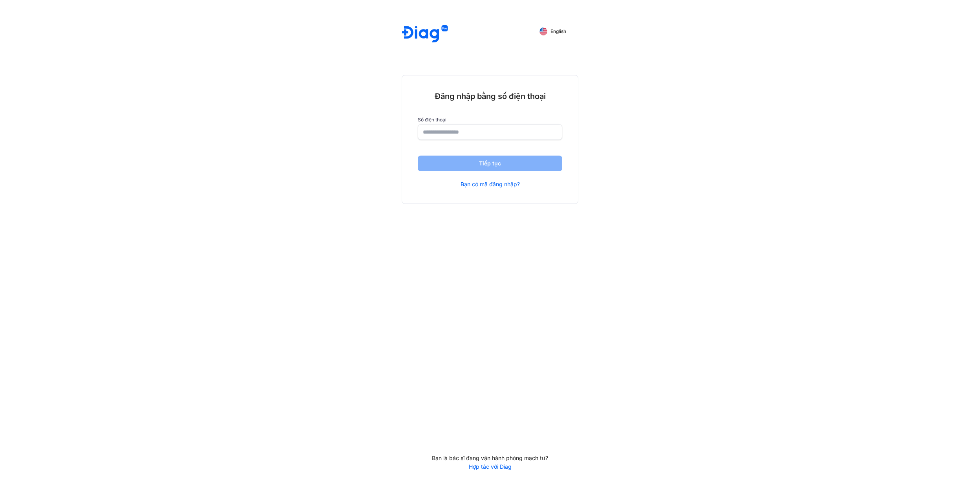 The image size is (980, 486). I want to click on span: English, so click(558, 31).